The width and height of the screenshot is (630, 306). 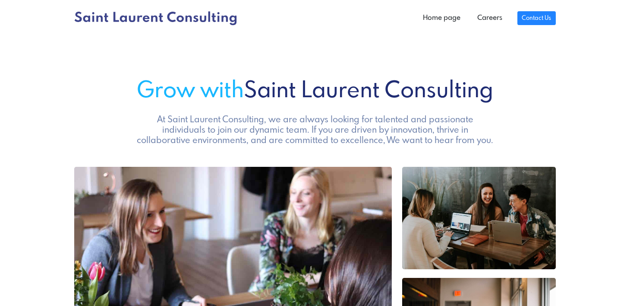 I want to click on h5: At Saint Laurent Consulting, we are always looking for talented and passionate individuals to joi..., so click(x=315, y=130).